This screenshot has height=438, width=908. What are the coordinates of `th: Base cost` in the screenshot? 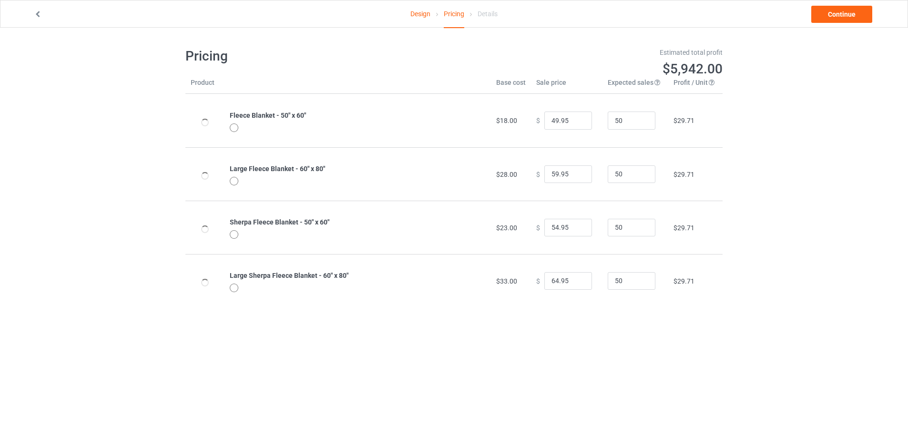 It's located at (511, 86).